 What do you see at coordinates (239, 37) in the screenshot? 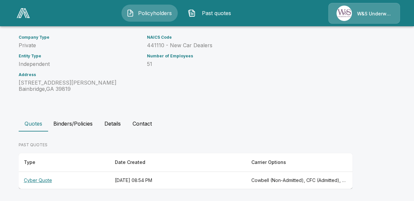
I see `h6: NAICS Code` at bounding box center [239, 37].